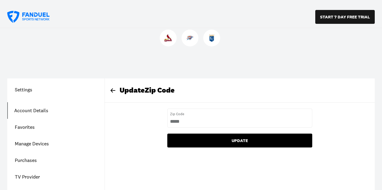 Image resolution: width=382 pixels, height=190 pixels. Describe the element at coordinates (213, 45) in the screenshot. I see `a: RoyalsRoyals` at that location.